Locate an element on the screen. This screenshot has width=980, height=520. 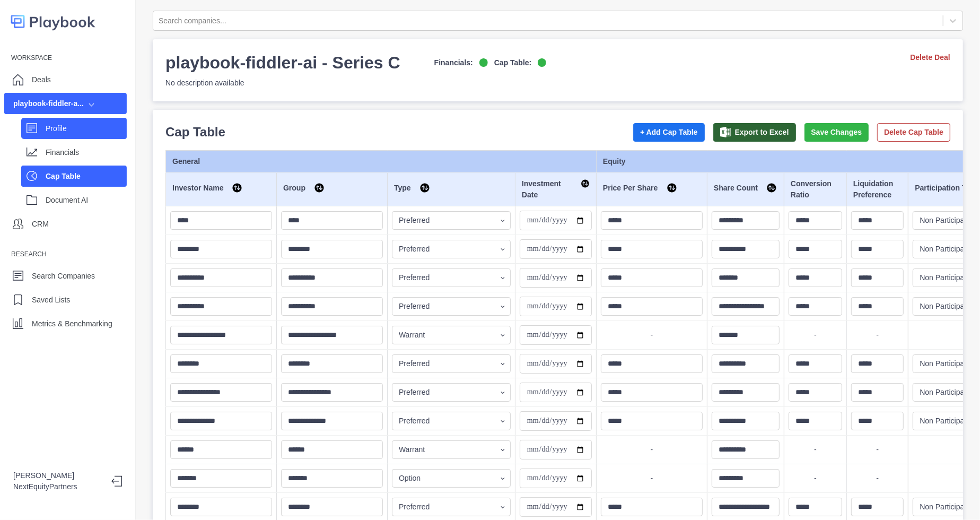
p: Metrics & Benchmarking is located at coordinates (72, 323).